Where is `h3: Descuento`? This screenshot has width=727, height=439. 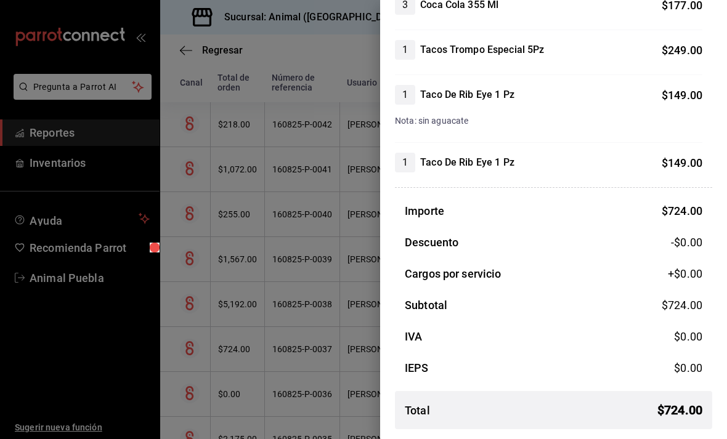
h3: Descuento is located at coordinates (431, 242).